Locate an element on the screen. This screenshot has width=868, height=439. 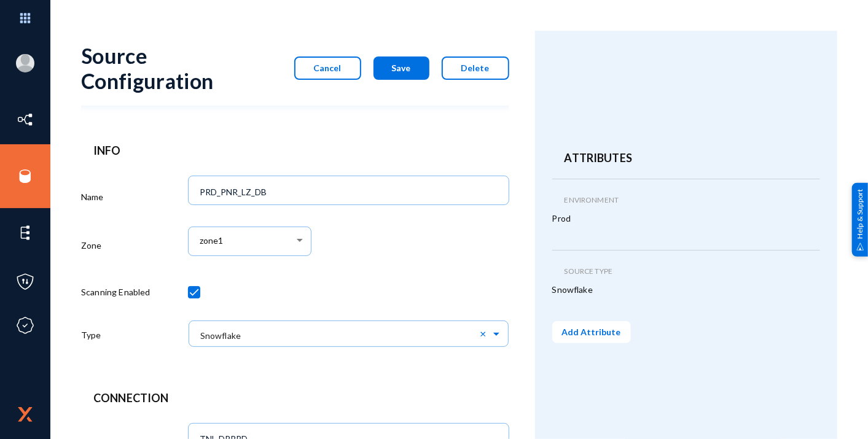
img: icon-compliance.svg is located at coordinates (25, 325).